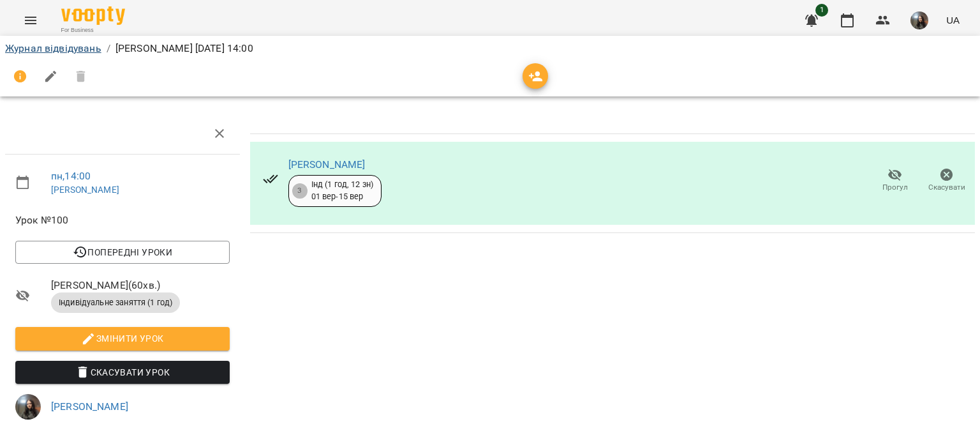  Describe the element at coordinates (300, 191) in the screenshot. I see `div: 3` at that location.